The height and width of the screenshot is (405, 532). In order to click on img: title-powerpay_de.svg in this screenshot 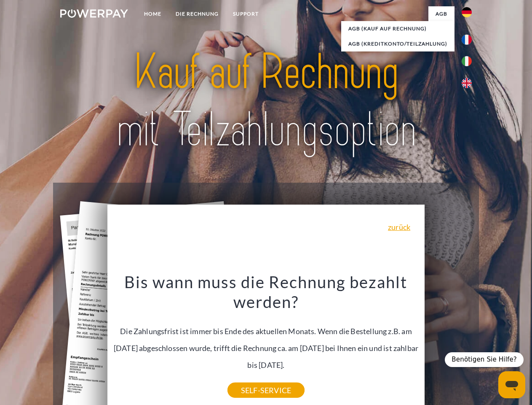, I will do `click(266, 101)`.